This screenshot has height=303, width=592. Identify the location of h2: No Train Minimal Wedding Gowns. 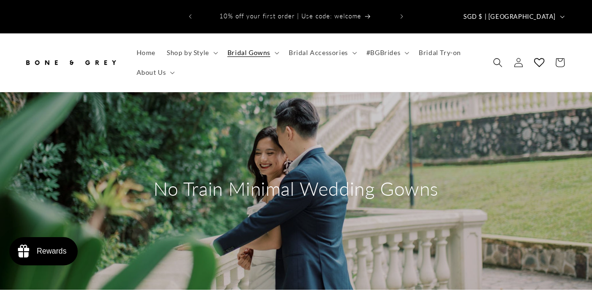
(296, 189).